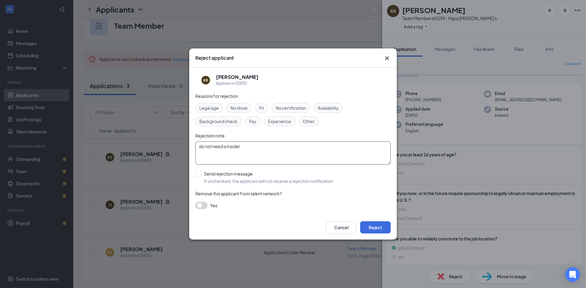 The width and height of the screenshot is (586, 288). I want to click on span: Reasons for rejection, so click(217, 96).